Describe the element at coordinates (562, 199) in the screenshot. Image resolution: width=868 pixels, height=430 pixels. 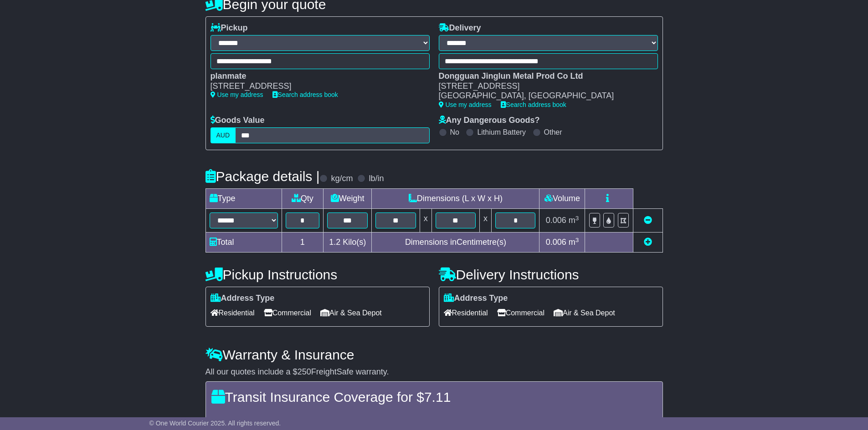
I see `td: Volume` at that location.